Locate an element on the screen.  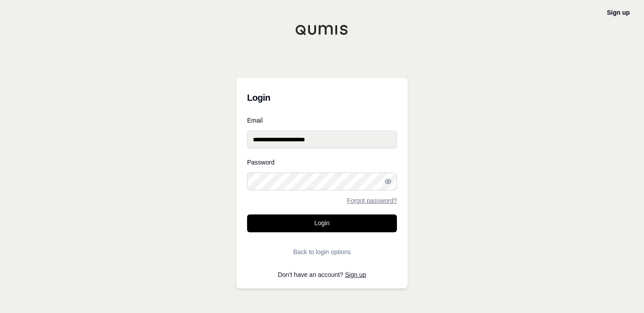
img: Qumis is located at coordinates (322, 30).